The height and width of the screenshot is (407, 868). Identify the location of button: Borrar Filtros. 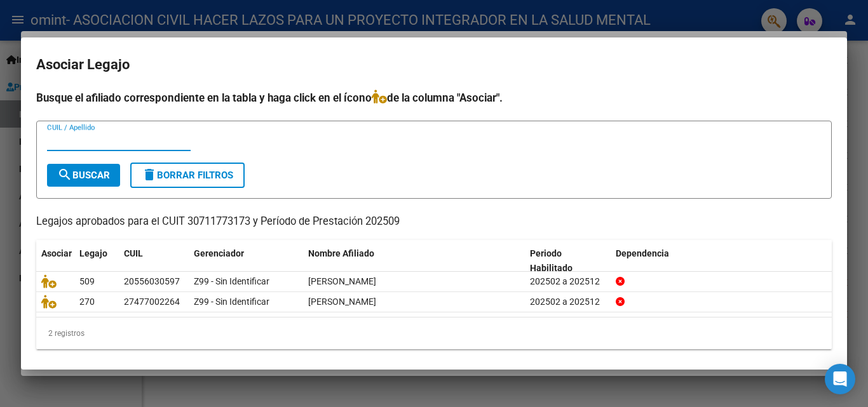
(187, 176).